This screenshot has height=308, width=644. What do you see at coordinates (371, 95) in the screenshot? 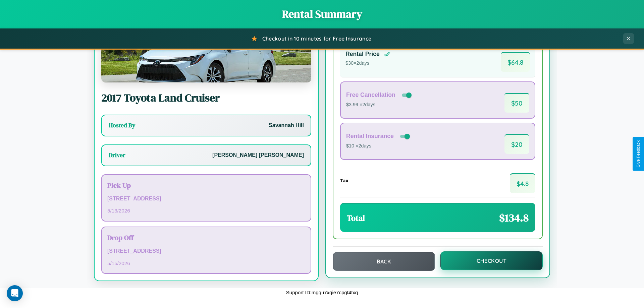
I see `h4: Free Cancellation` at bounding box center [371, 95].